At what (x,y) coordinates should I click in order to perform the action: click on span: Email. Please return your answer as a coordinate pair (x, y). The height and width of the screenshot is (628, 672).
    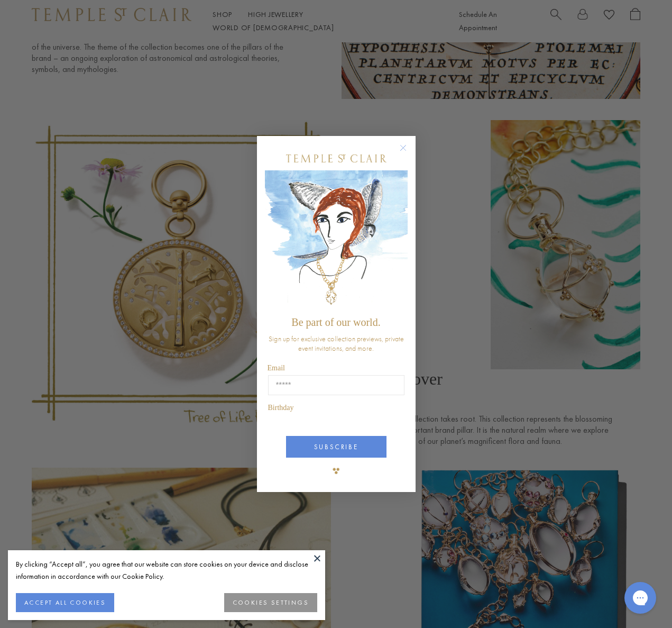
    Looking at the image, I should click on (276, 367).